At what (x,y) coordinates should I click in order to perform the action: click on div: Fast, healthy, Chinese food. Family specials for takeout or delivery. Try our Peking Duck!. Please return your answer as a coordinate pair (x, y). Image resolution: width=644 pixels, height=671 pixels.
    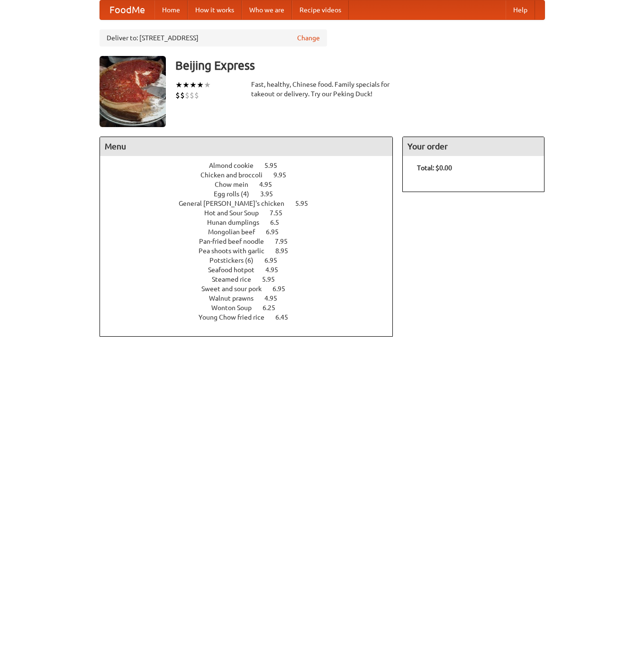
    Looking at the image, I should click on (322, 89).